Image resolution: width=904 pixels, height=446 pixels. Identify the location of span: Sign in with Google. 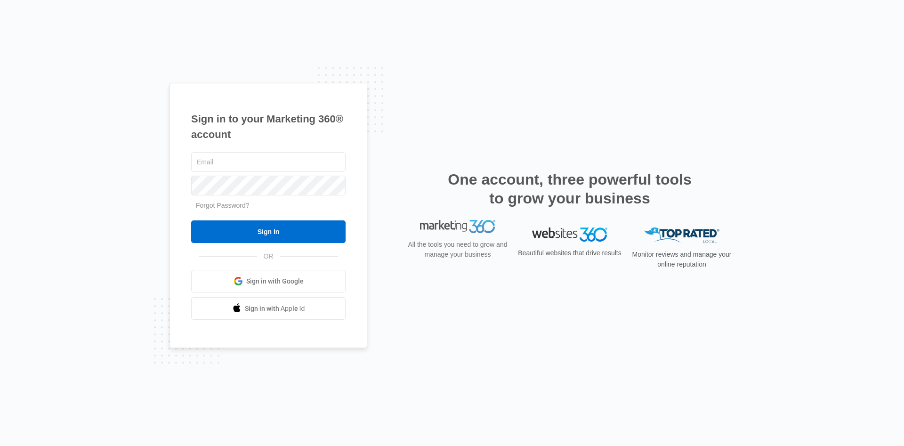
(275, 281).